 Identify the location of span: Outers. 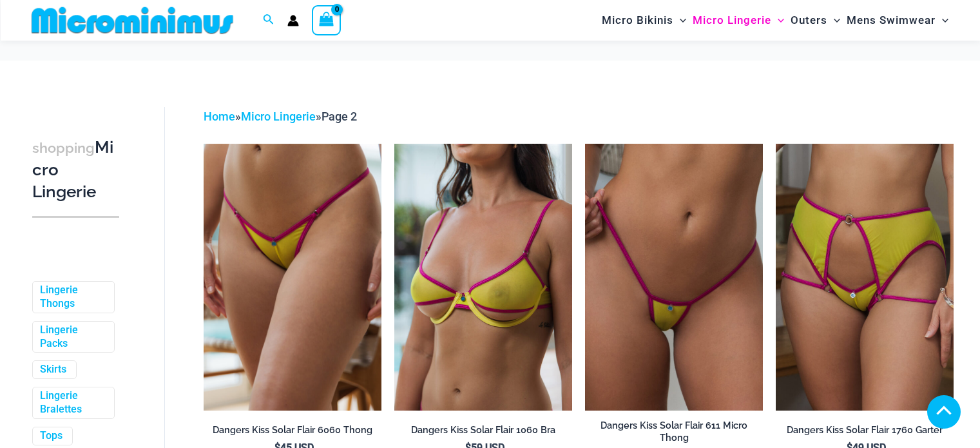
(809, 20).